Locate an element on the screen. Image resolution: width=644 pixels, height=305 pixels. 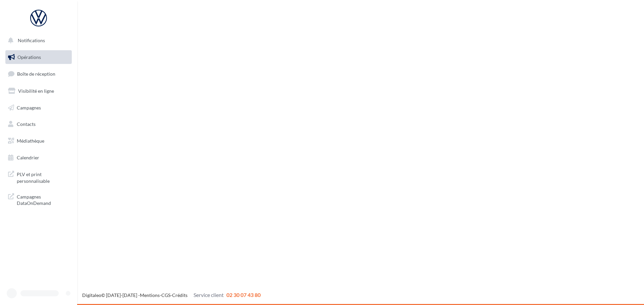
span: Service client is located at coordinates (209, 295).